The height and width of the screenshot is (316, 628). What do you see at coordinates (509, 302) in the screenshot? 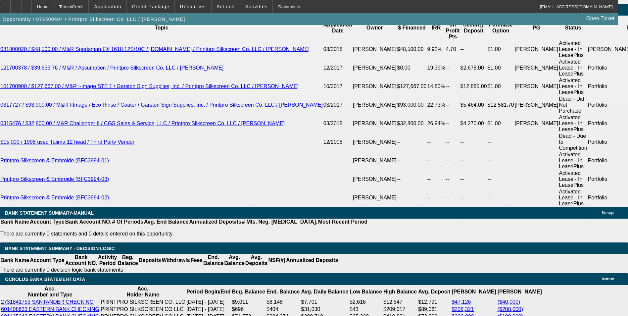
I see `a: ($40,000)` at bounding box center [509, 302].